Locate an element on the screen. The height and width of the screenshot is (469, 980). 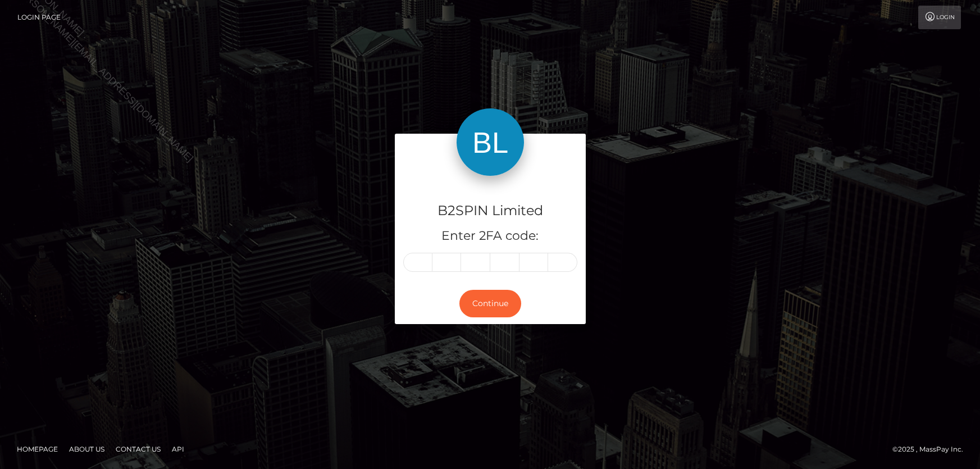
h5: Enter 2FA code: is located at coordinates (490, 236).